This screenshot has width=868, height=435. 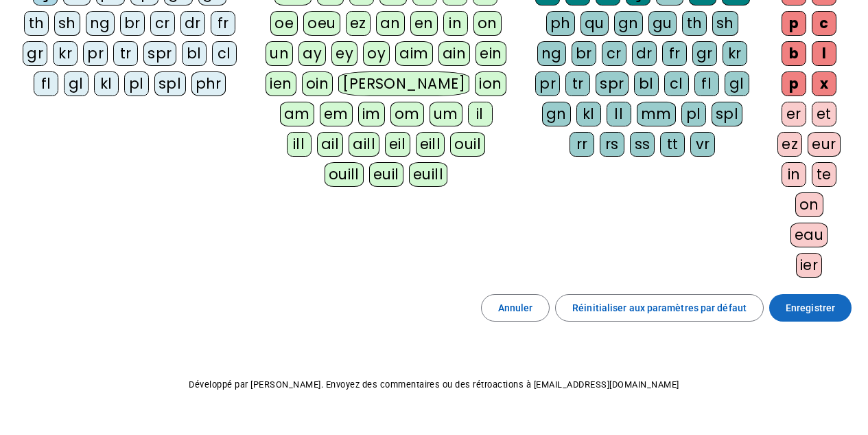 I want to click on div: en, so click(x=424, y=23).